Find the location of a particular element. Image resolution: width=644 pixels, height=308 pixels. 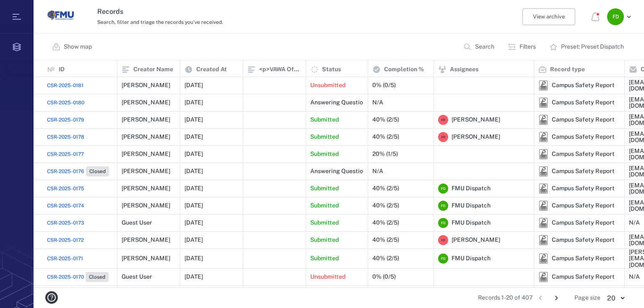

div: Guest User is located at coordinates (136, 276).